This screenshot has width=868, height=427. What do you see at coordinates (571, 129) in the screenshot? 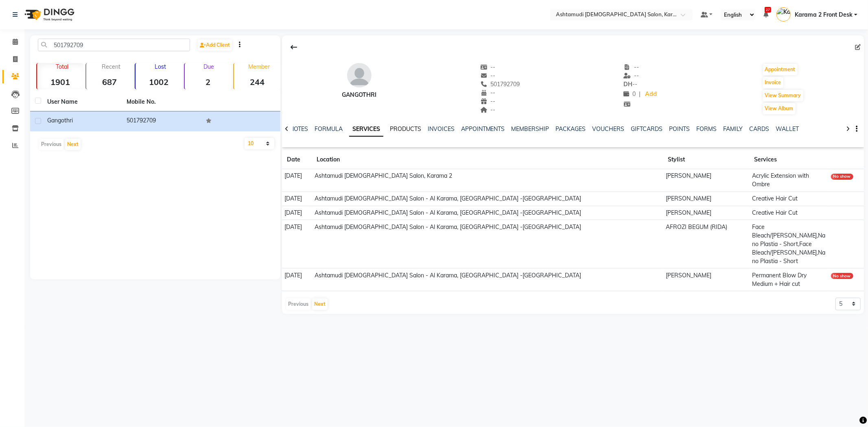
I see `a: PACKAGES` at bounding box center [571, 129].